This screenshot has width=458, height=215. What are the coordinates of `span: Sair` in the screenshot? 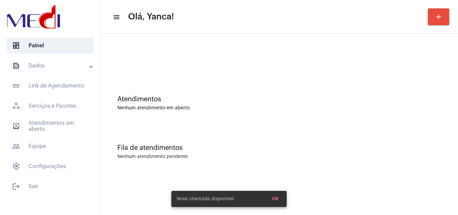 It's located at (50, 187).